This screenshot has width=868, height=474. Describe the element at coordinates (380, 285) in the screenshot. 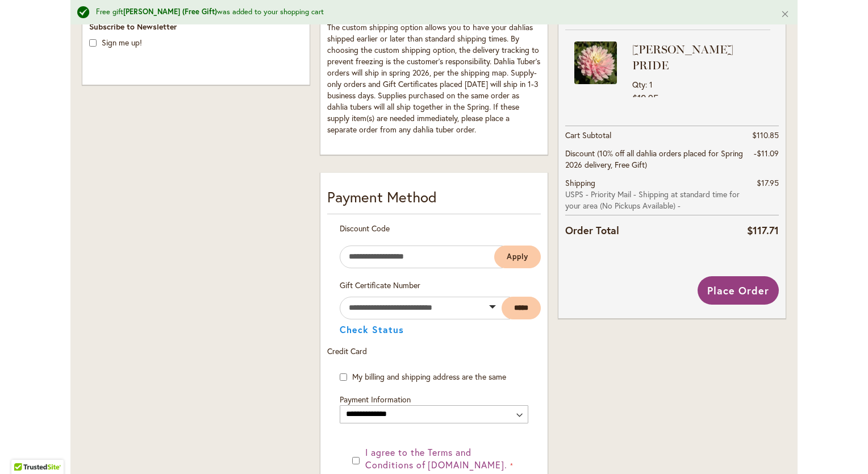

I see `span: Gift Certificate Number` at that location.